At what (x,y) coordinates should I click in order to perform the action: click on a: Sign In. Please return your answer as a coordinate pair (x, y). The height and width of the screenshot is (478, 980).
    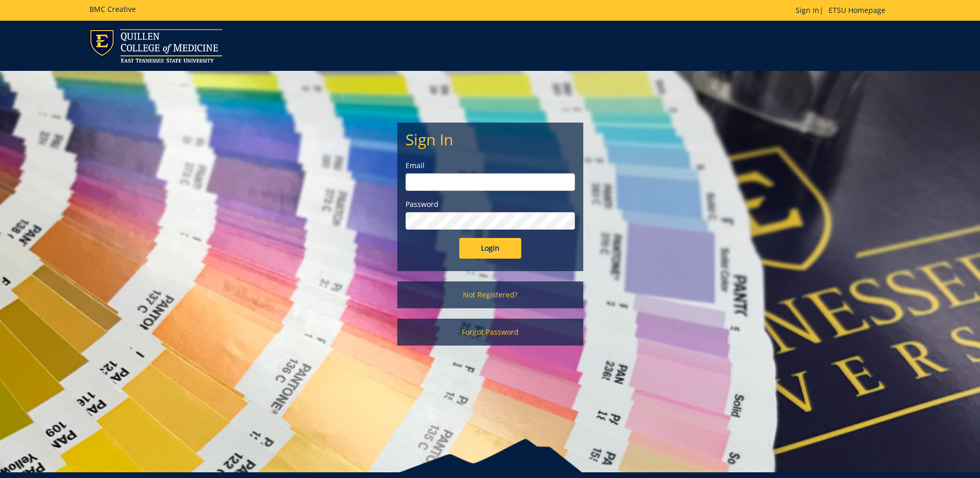
    Looking at the image, I should click on (808, 10).